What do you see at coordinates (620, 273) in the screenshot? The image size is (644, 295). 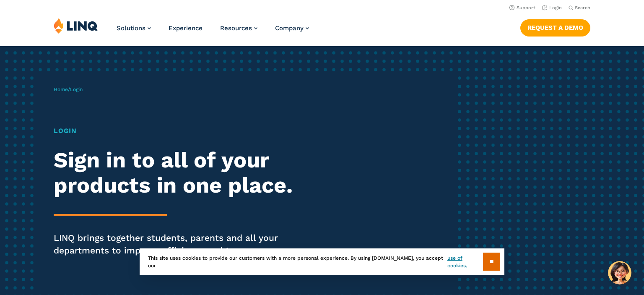 I see `button: Hello, have a question? Let’s chat.` at bounding box center [620, 273].